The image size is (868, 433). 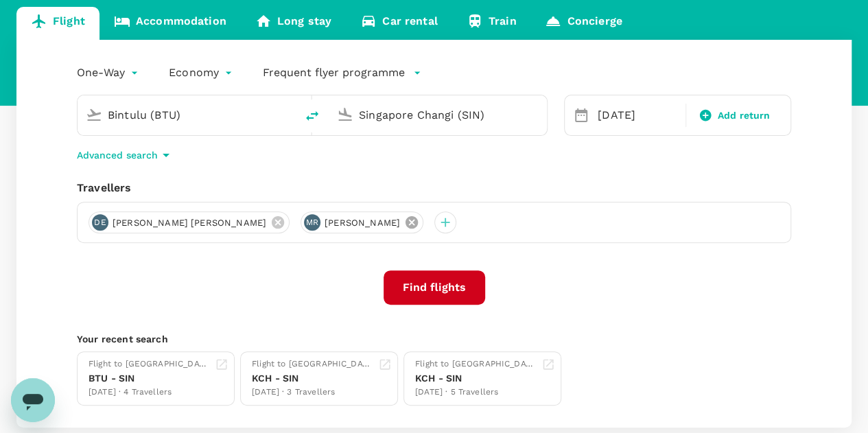 What do you see at coordinates (126, 155) in the screenshot?
I see `button: Advanced search` at bounding box center [126, 155].